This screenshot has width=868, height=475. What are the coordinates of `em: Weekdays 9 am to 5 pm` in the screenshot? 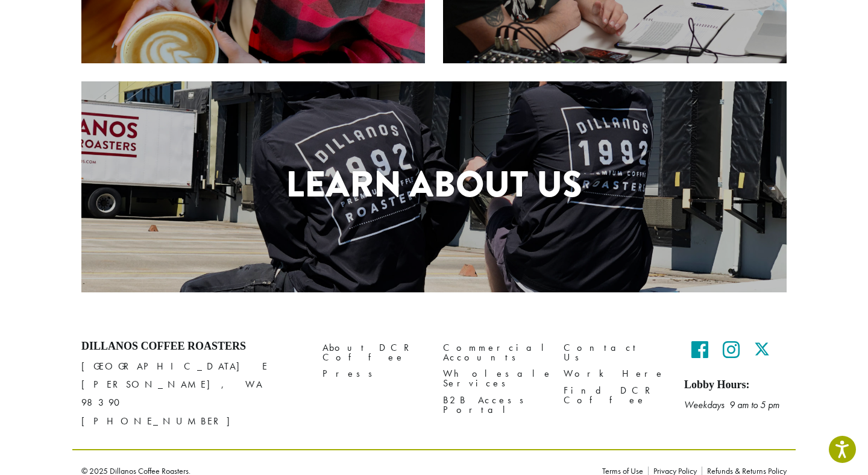 It's located at (732, 405).